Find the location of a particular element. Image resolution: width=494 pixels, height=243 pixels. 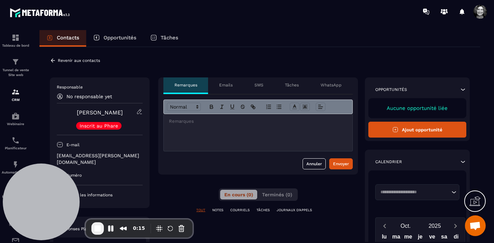

a: automationsautomationsEspace membre is located at coordinates (16, 192).